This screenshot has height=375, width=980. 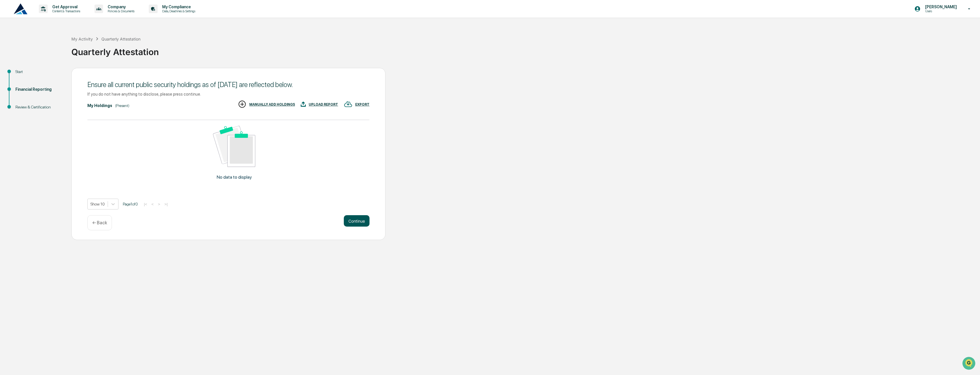 What do you see at coordinates (21, 9) in the screenshot?
I see `img: logo` at bounding box center [21, 9].